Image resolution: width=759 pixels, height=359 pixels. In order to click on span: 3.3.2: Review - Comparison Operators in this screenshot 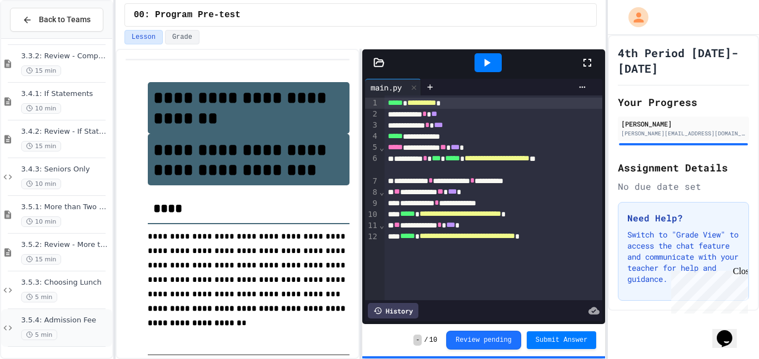, I will do `click(66, 56)`.